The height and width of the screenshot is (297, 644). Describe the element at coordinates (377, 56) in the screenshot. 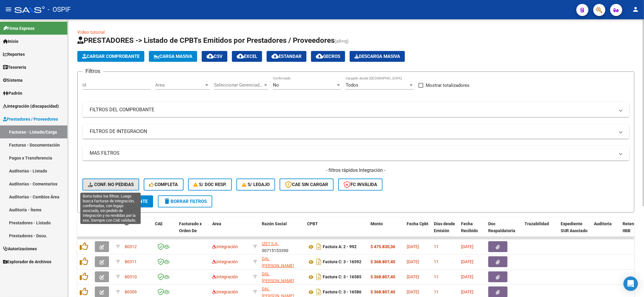

I see `app-download-masive: Descarga masiva de comprobantes (adjuntos)` at that location.